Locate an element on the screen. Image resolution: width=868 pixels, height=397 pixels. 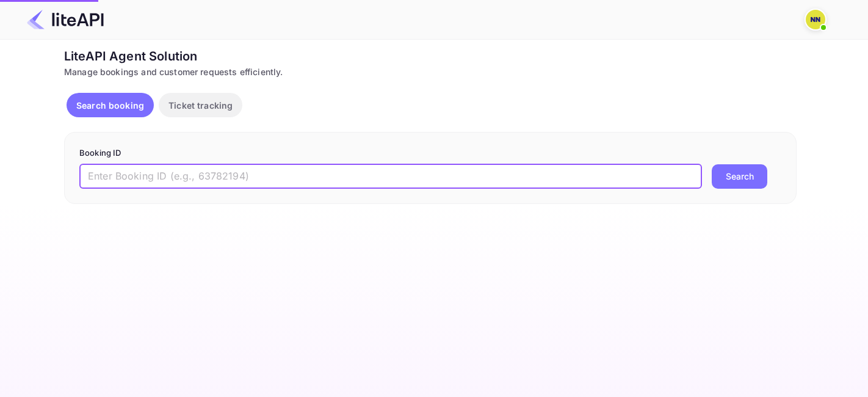
img: N/A N/A is located at coordinates (815, 20).